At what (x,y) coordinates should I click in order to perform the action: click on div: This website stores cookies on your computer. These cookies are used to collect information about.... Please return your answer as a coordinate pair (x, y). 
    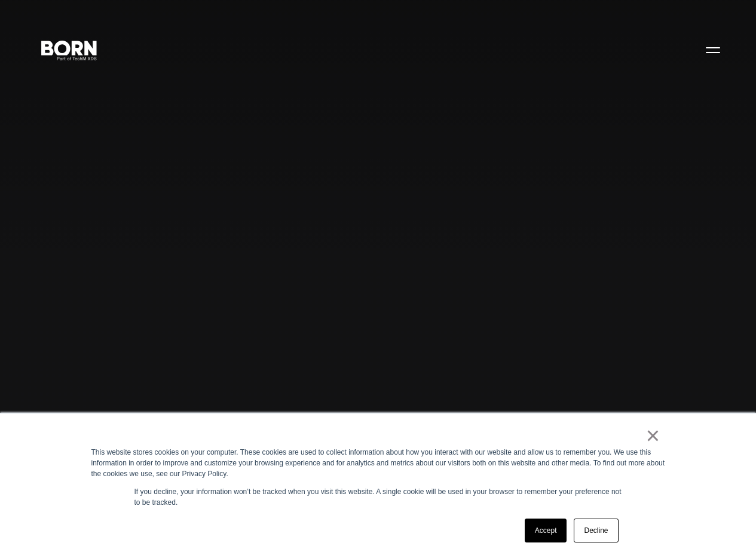
    Looking at the image, I should click on (378, 463).